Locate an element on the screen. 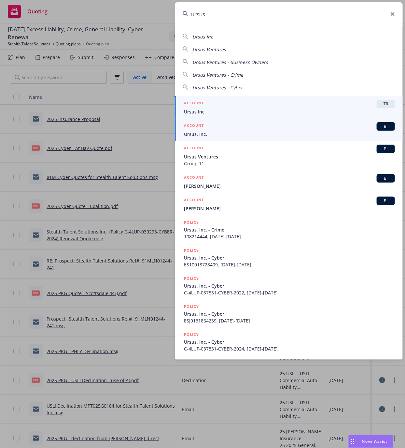  span: Ursus Ventures - Crime is located at coordinates (218, 75).